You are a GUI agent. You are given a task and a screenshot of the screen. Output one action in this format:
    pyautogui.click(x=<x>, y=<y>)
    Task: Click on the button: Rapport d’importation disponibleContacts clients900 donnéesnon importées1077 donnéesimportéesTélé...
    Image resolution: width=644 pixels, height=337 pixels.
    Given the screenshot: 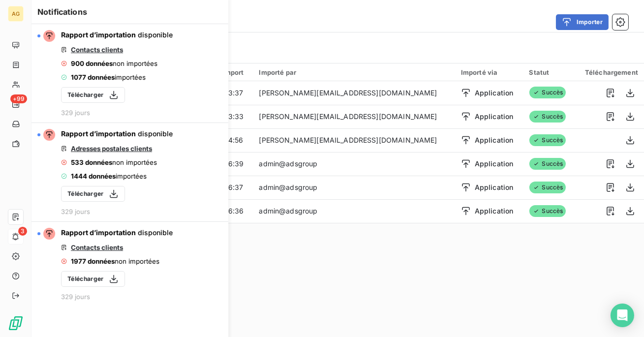 What is the action you would take?
    pyautogui.click(x=130, y=73)
    